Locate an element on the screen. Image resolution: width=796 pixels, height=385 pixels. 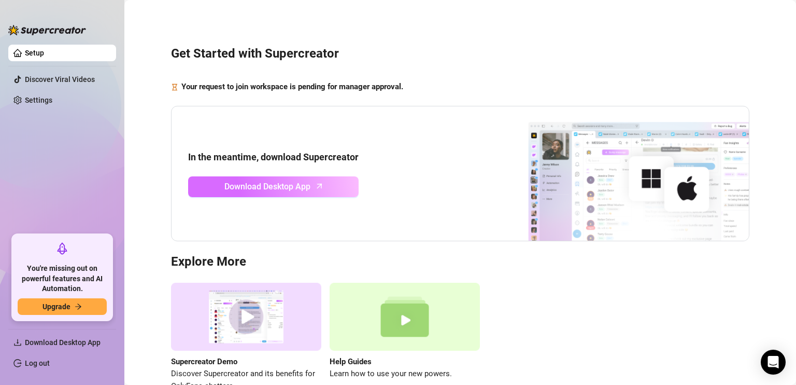
strong: Help Guides is located at coordinates (350, 361).